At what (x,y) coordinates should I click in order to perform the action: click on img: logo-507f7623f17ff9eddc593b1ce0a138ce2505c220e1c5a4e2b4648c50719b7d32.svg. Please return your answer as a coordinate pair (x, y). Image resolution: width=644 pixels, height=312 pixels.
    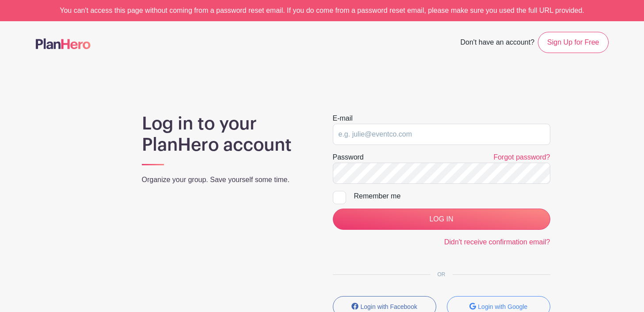
    Looking at the image, I should click on (63, 44).